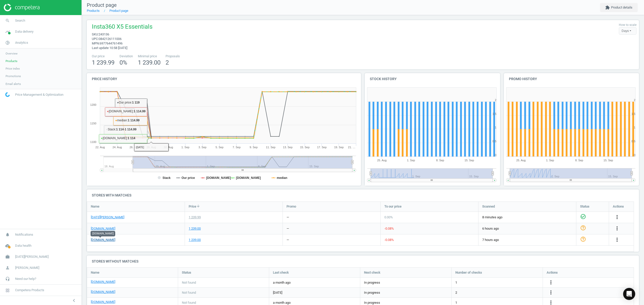 The width and height of the screenshot is (644, 305). Describe the element at coordinates (103, 56) in the screenshot. I see `span: Our price` at that location.